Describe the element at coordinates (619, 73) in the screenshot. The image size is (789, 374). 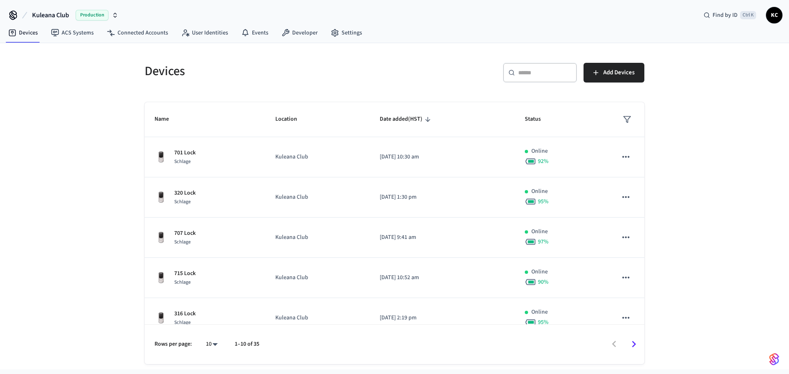
I see `span: Add Devices` at that location.